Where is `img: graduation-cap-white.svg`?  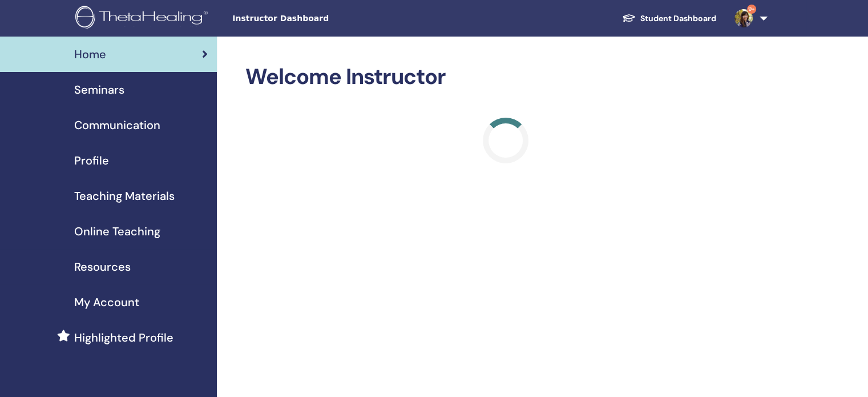 img: graduation-cap-white.svg is located at coordinates (629, 17).